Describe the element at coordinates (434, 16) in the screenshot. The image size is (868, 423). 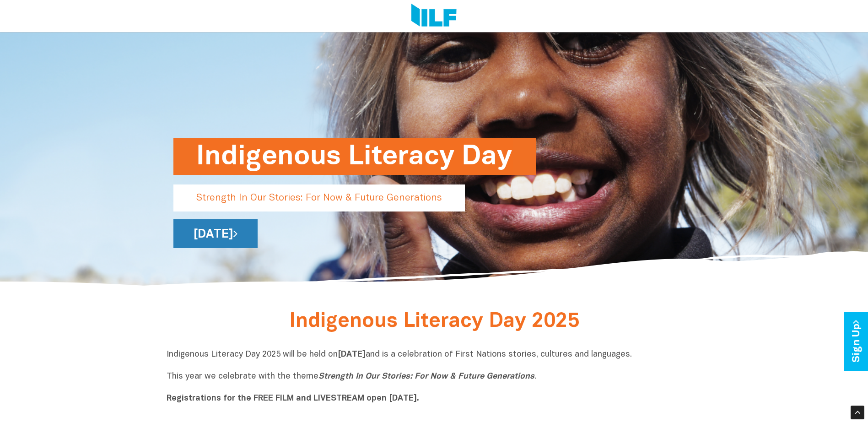
I see `img: Logo` at that location.